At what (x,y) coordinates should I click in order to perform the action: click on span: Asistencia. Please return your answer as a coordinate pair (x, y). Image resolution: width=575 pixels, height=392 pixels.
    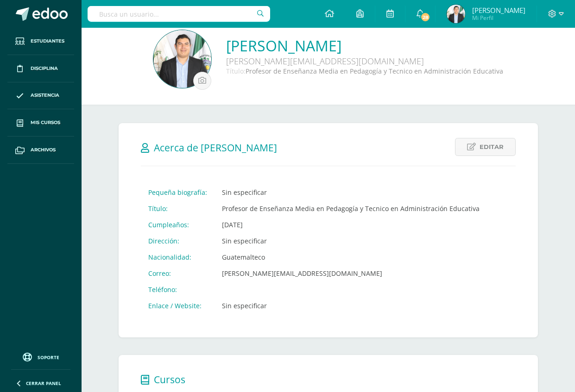
    Looking at the image, I should click on (45, 95).